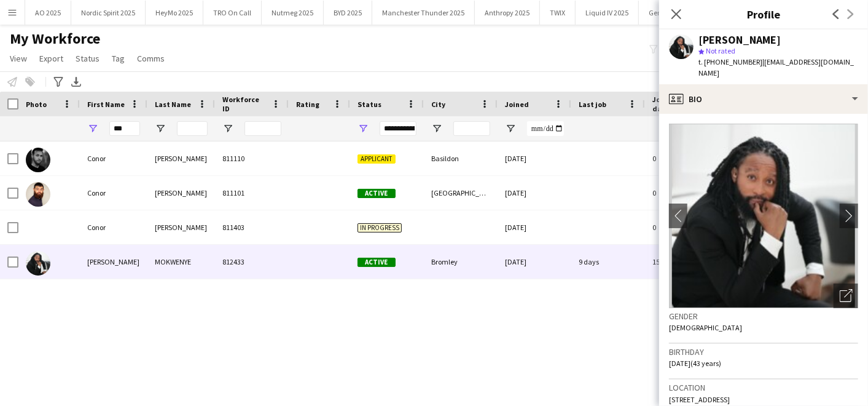 This screenshot has width=868, height=406. I want to click on span: In progress, so click(379, 227).